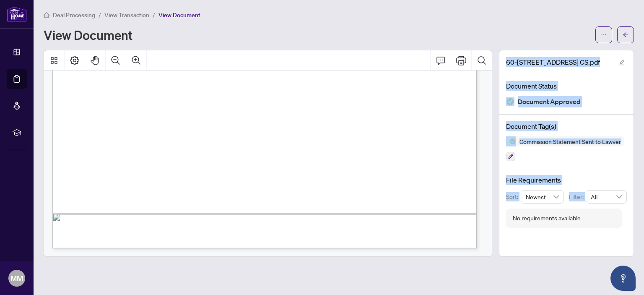  What do you see at coordinates (604, 35) in the screenshot?
I see `span: ellipsis` at bounding box center [604, 35].